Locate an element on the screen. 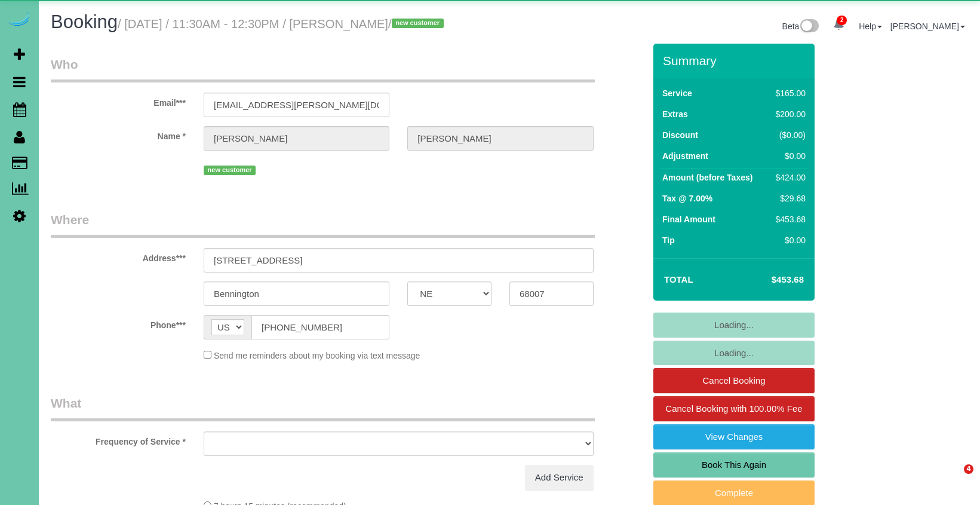 The width and height of the screenshot is (980, 505). a: 2 is located at coordinates (838, 25).